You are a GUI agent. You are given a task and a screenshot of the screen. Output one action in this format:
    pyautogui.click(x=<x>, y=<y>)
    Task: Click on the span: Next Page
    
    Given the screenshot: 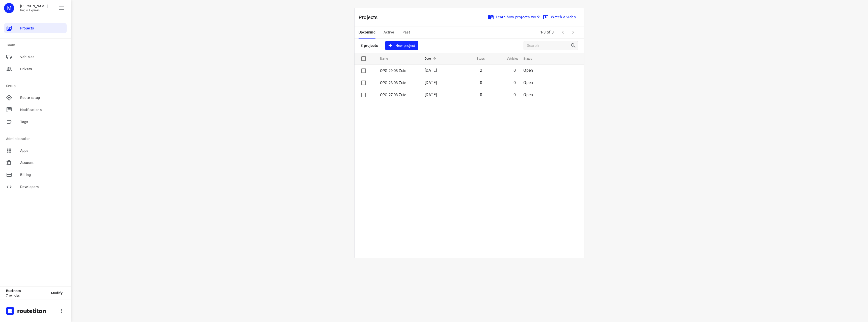 What is the action you would take?
    pyautogui.click(x=573, y=32)
    